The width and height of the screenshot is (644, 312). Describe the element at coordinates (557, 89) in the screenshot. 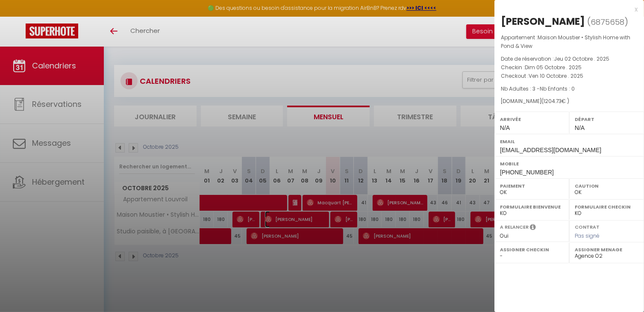

I see `span: Nb Enfants : 0` at that location.